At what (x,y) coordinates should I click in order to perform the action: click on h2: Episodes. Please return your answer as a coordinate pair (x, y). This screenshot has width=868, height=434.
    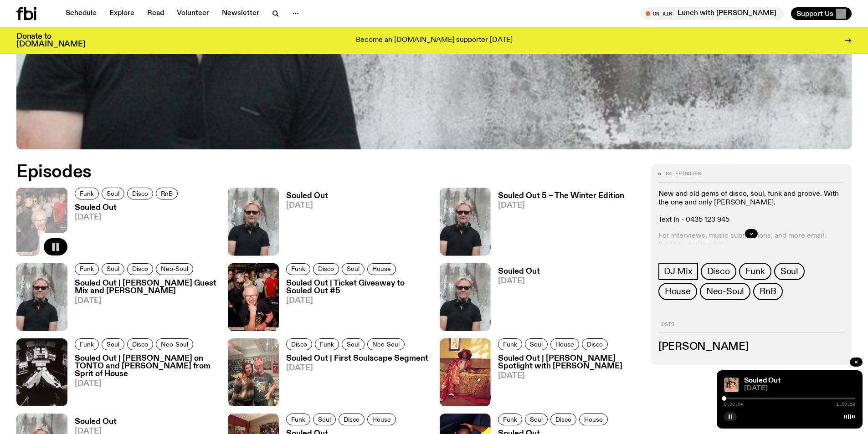
    Looking at the image, I should click on (293, 172).